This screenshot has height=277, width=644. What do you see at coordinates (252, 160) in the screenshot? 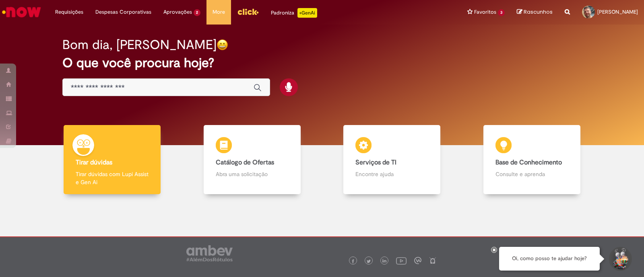
I see `a: Catálogo de Ofertas Abra uma solicitação` at bounding box center [252, 160].